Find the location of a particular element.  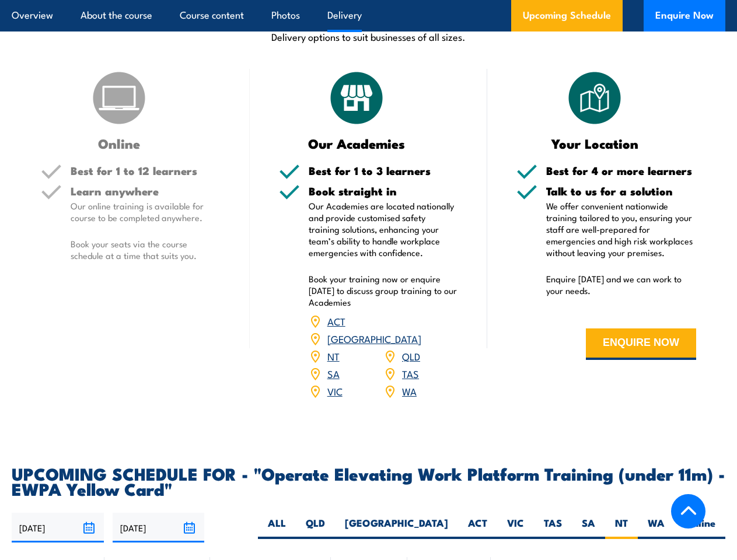

p: Our online training is available for course to be completed anywhere. is located at coordinates (146, 211).